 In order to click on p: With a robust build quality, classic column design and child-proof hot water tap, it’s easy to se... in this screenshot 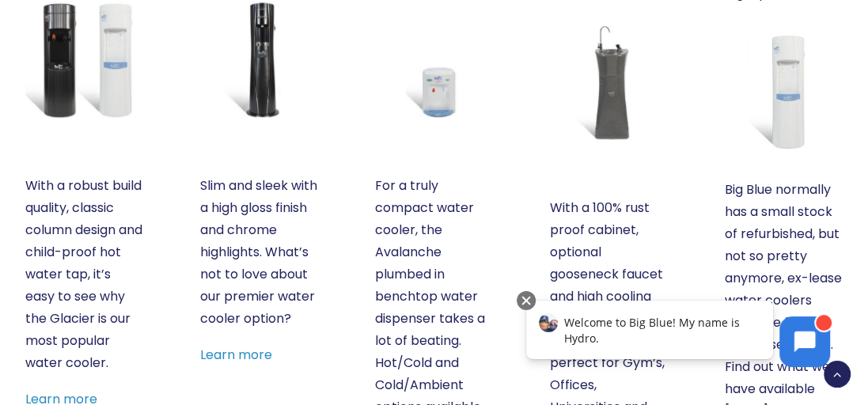, I will do `click(83, 274)`.